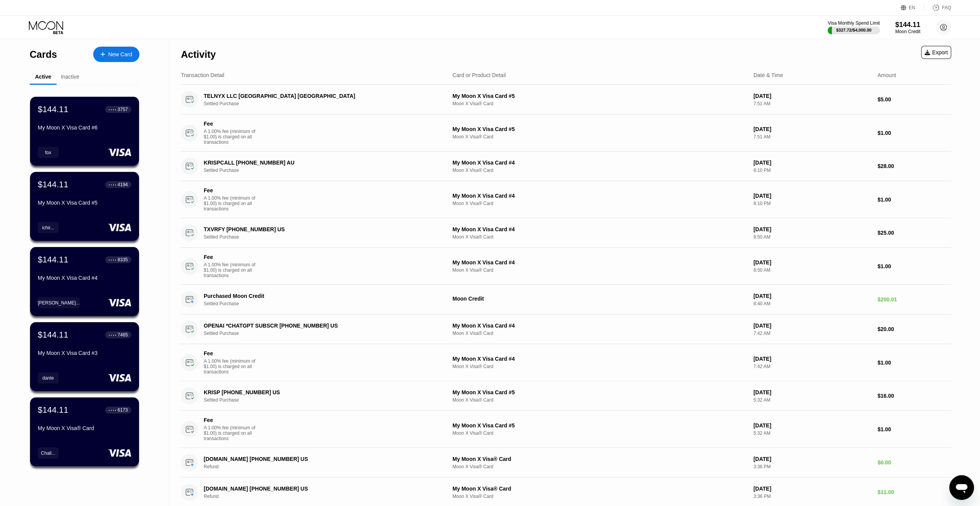  Describe the element at coordinates (913, 299) in the screenshot. I see `div: $200.01` at that location.